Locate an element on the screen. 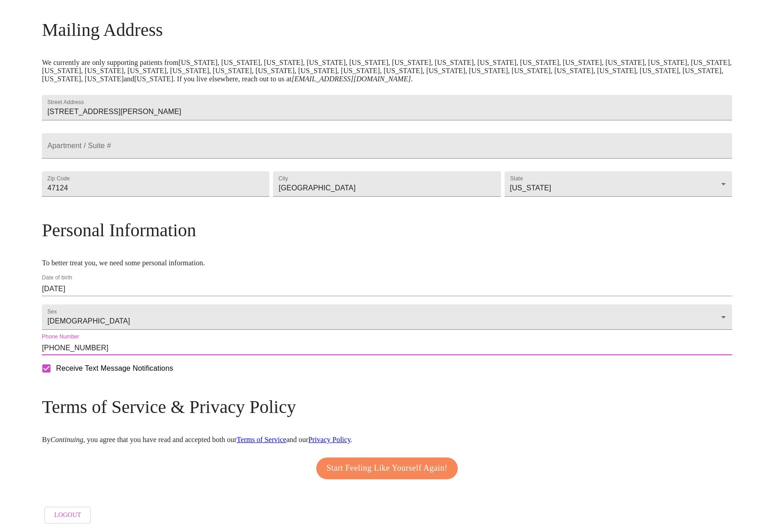  button: Start Feeling Like Yourself Again! is located at coordinates (387, 469).